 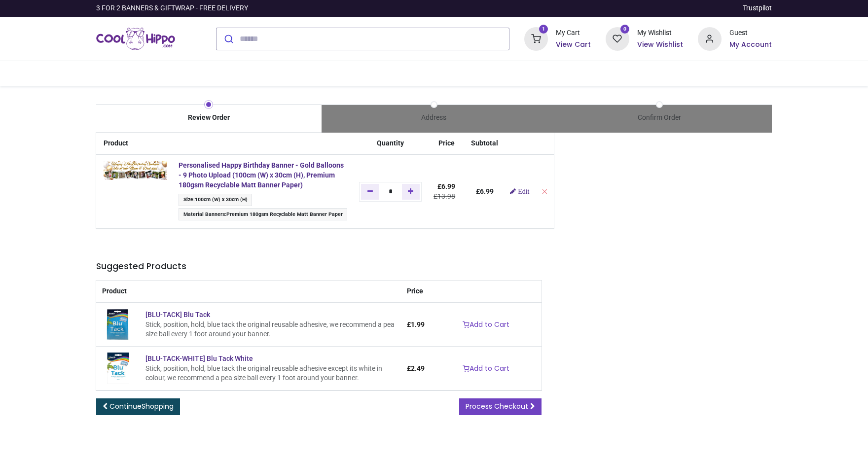 What do you see at coordinates (318, 266) in the screenshot?
I see `h5: Suggested Products` at bounding box center [318, 266].